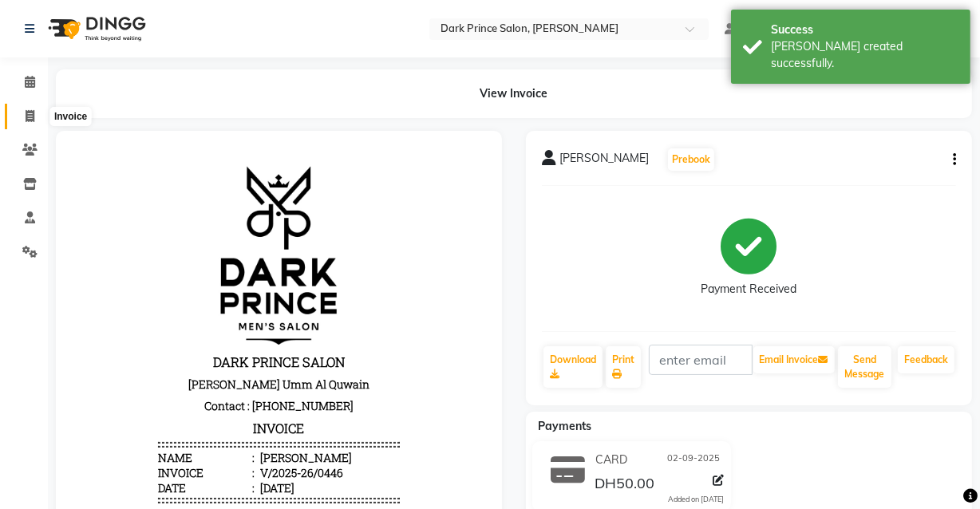 Image resolution: width=980 pixels, height=509 pixels. What do you see at coordinates (139, 431) in the screenshot?
I see `span: Manicure + Pedicure` at bounding box center [139, 431].